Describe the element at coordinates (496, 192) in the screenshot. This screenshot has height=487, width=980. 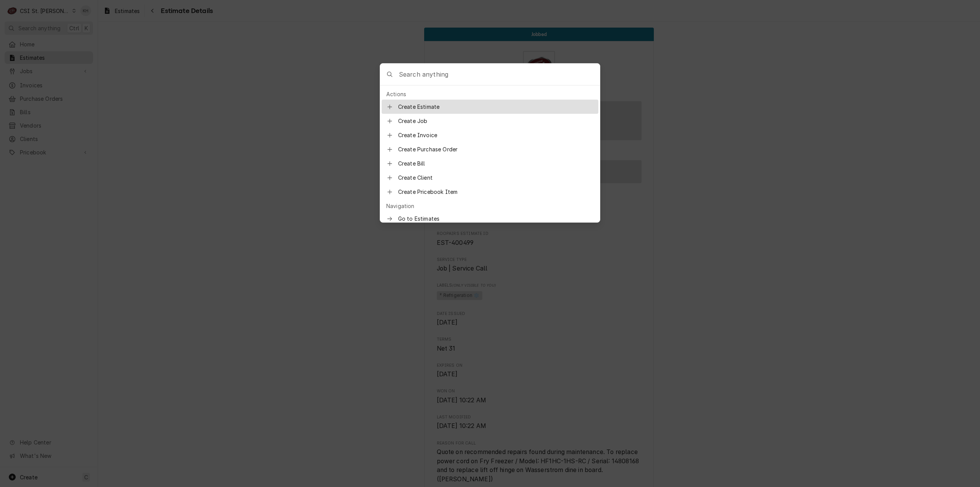
I see `span: Create Pricebook Item` at that location.